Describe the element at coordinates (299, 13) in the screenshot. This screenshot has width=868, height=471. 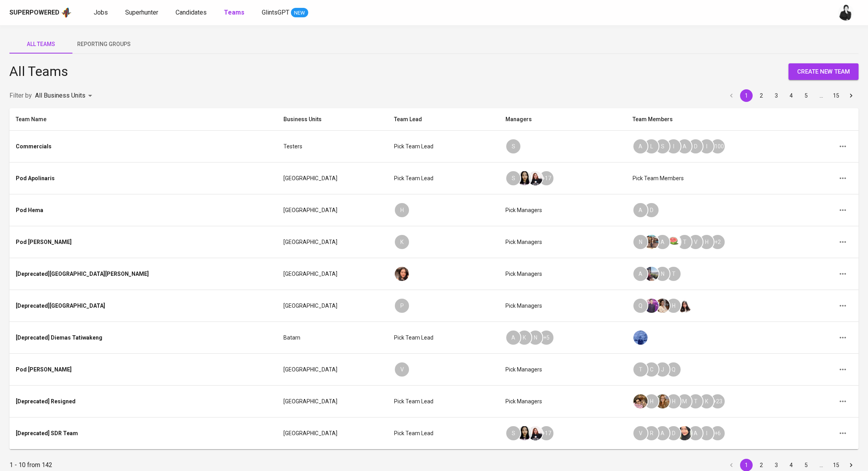
I see `span: NEW` at that location.